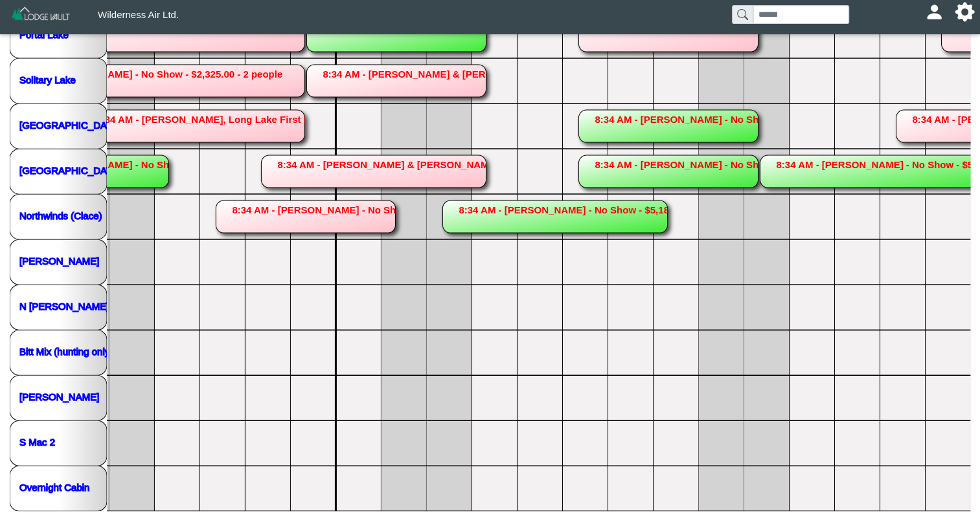 The width and height of the screenshot is (980, 520). I want to click on a: S Mac 2, so click(37, 442).